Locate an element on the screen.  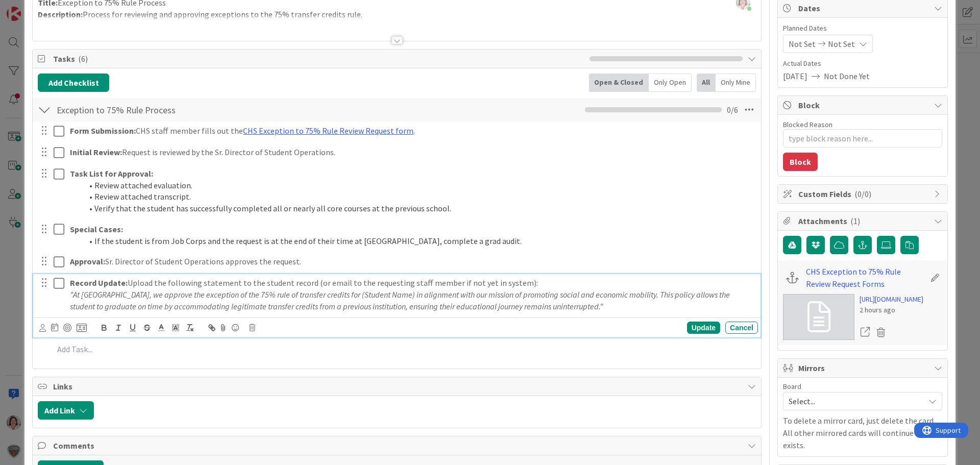
div: Only Mine is located at coordinates (736, 83).